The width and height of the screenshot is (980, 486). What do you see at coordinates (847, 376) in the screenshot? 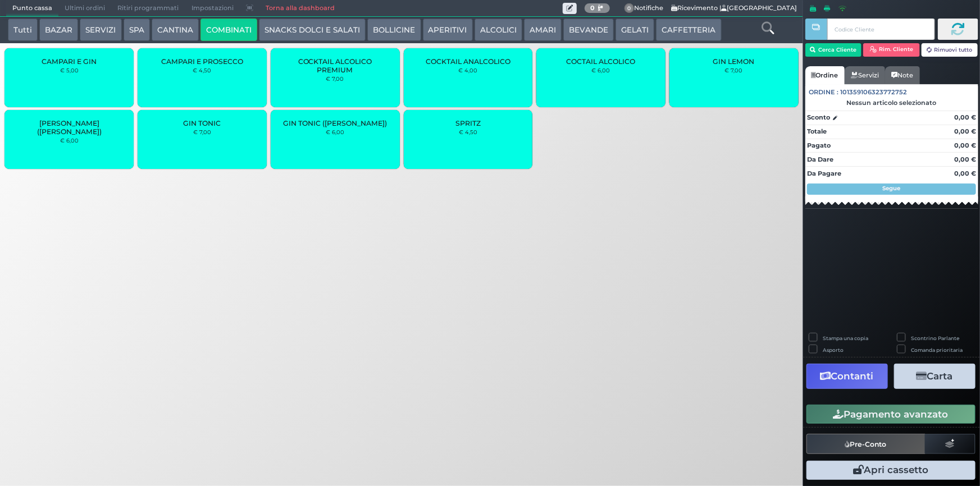
I see `button: Contanti` at bounding box center [847, 376].